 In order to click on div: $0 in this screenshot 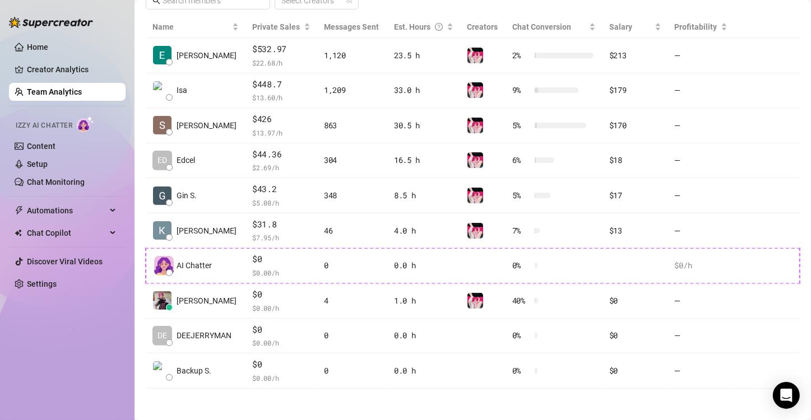, I will do `click(635, 301)`.